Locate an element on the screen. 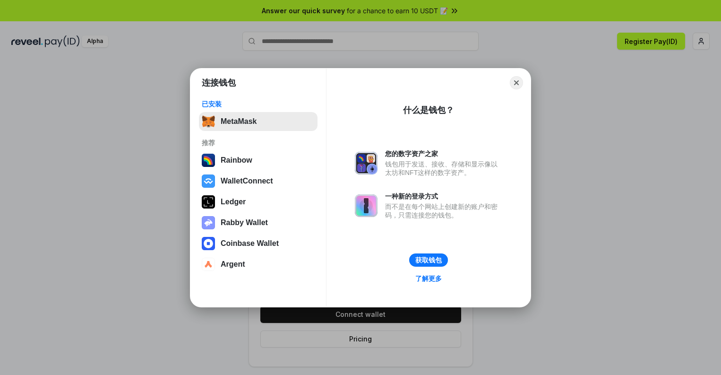 The height and width of the screenshot is (375, 721). div: Argent is located at coordinates (233, 264).